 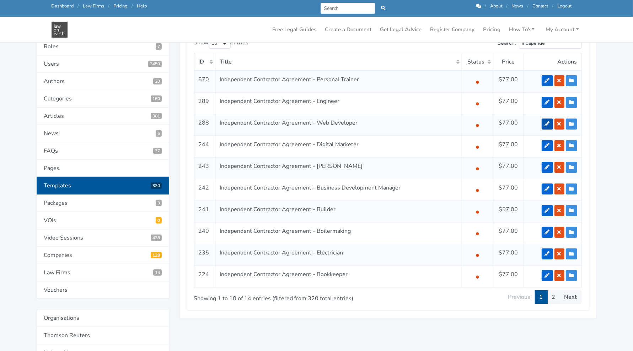 I want to click on a: Companies128, so click(x=103, y=256).